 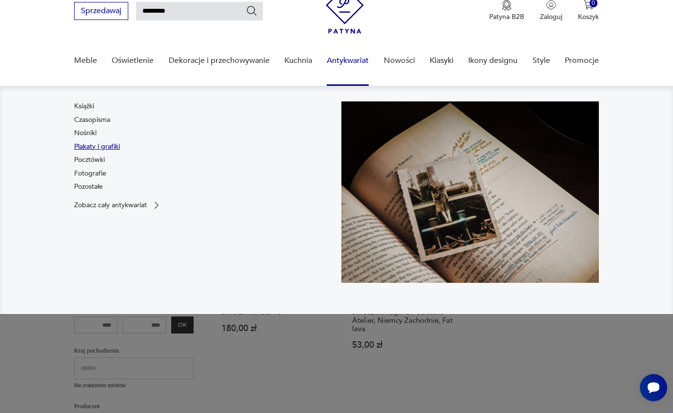 I want to click on a: Meble, so click(x=85, y=60).